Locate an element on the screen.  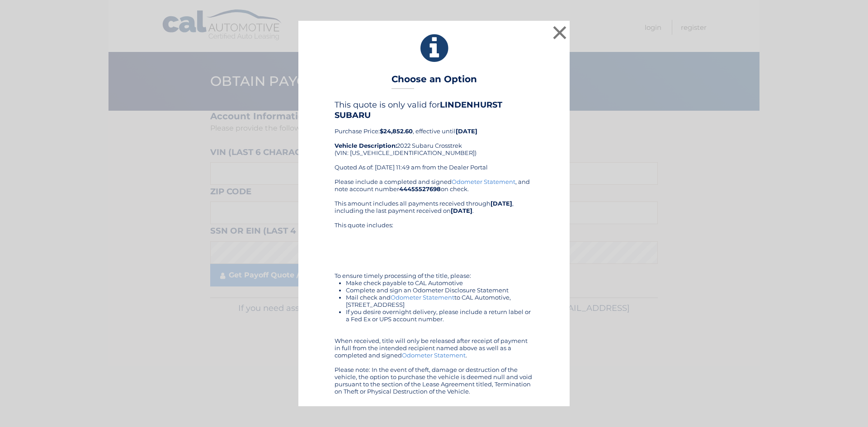
div: Please include a completed and signed , and note account number on check. This amount includes al... is located at coordinates (434, 287).